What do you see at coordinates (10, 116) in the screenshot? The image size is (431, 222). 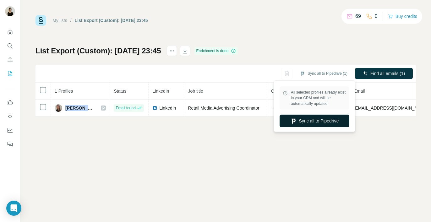 I see `button: Use Surfe API` at bounding box center [10, 116].